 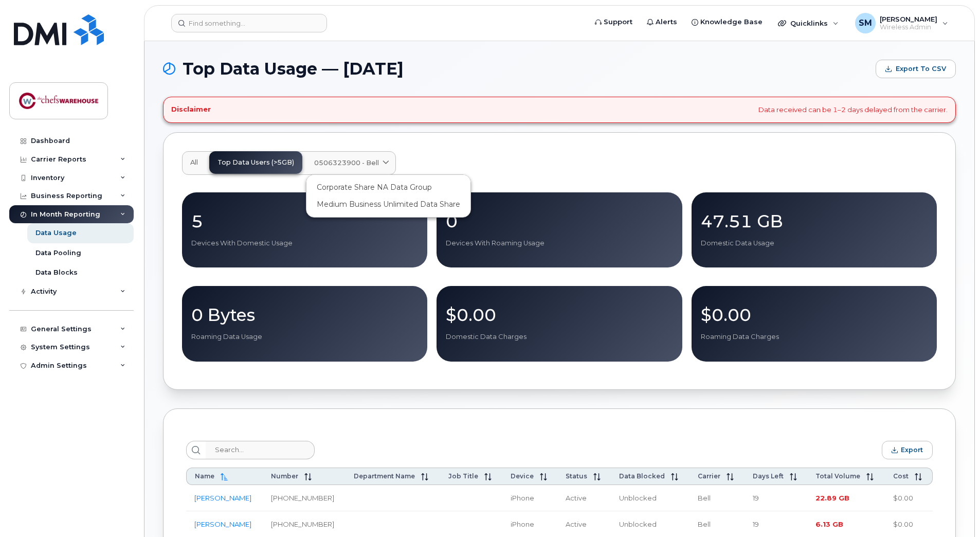 I want to click on p: Domestic Data Charges, so click(x=559, y=337).